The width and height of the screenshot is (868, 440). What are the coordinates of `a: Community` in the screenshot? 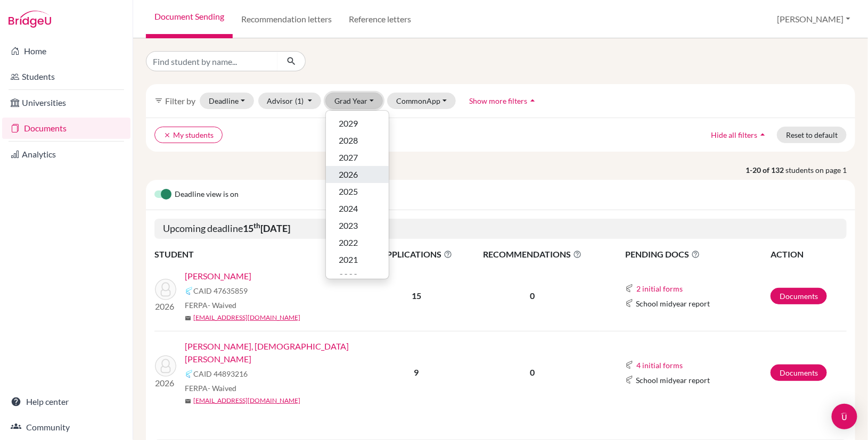 It's located at (66, 428).